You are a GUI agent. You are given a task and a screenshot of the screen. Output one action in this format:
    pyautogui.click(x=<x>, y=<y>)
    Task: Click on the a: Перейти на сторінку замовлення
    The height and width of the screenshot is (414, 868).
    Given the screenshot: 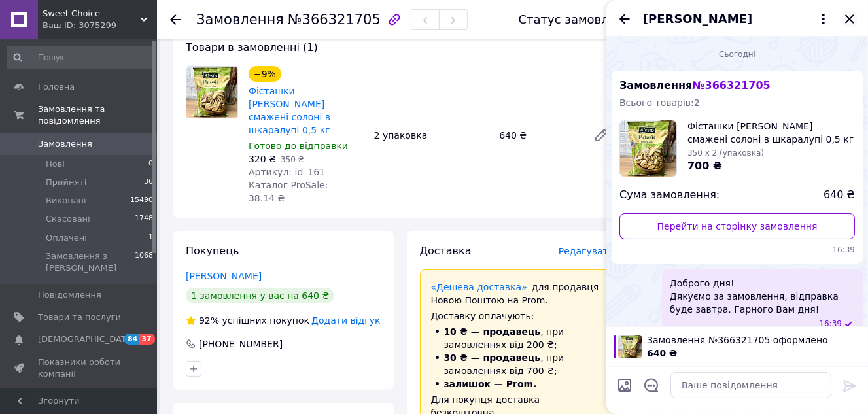 What is the action you would take?
    pyautogui.click(x=737, y=227)
    